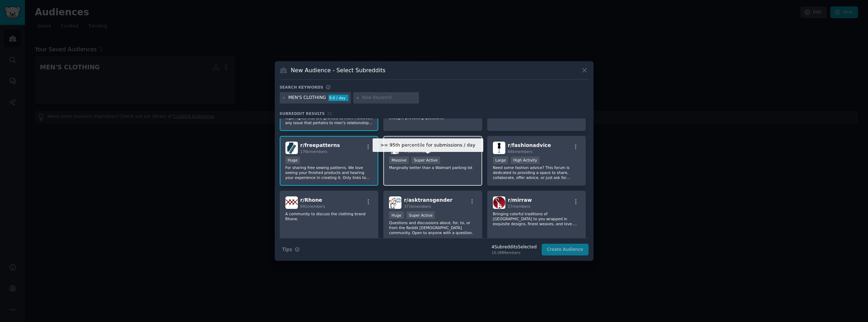 This screenshot has height=322, width=868. What do you see at coordinates (514, 247) in the screenshot?
I see `div: 4 Subreddit s Selected` at bounding box center [514, 247].